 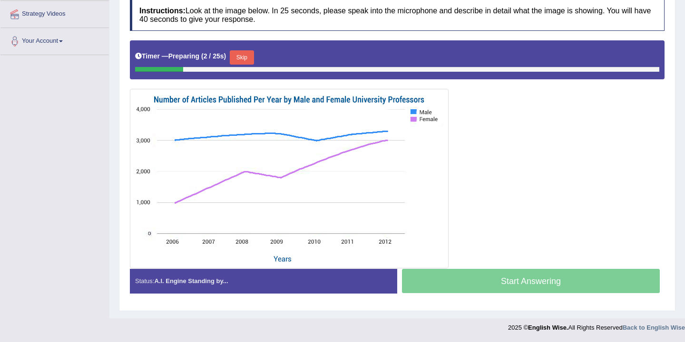 What do you see at coordinates (180, 56) in the screenshot?
I see `h5: Timer —` at bounding box center [180, 56].